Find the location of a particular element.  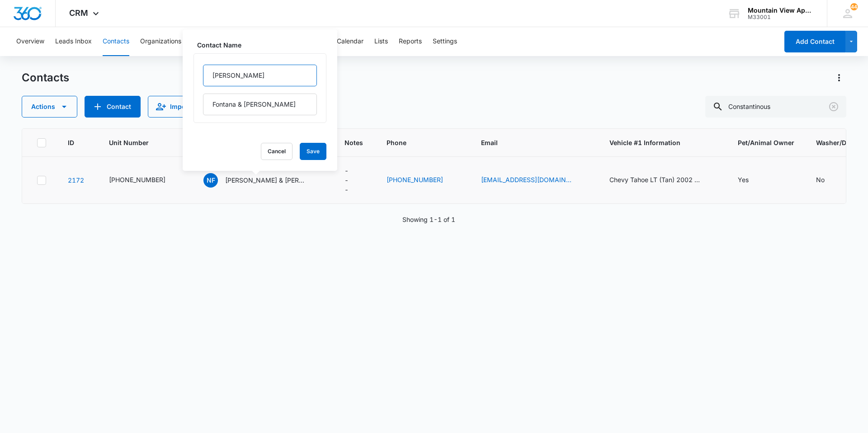

div: account name is located at coordinates (780, 10).